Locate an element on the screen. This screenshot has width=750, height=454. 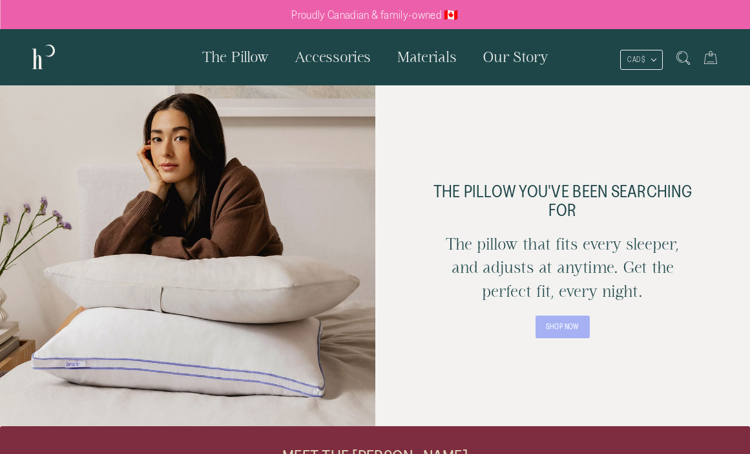
span: Accessories is located at coordinates (333, 56).